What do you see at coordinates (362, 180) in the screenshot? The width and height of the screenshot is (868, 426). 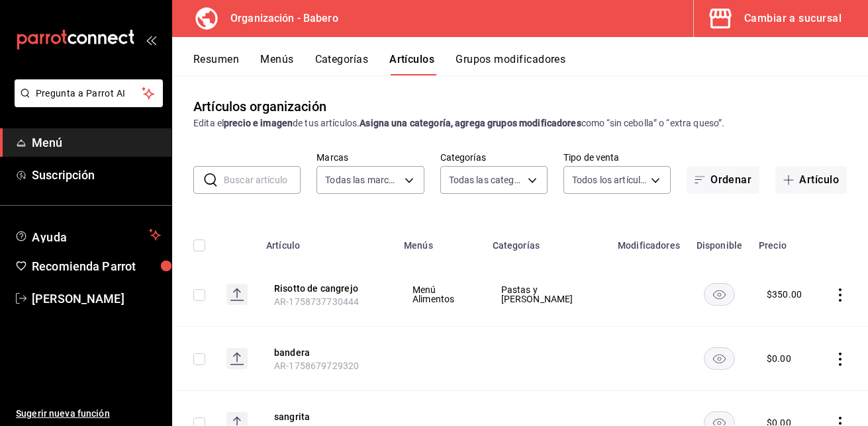 I see `span: Todas las marcas, Sin marca` at bounding box center [362, 180].